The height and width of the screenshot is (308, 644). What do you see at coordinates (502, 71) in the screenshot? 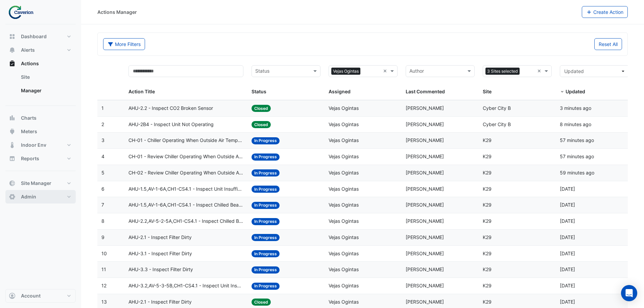
I see `span: 3 Sites selected` at bounding box center [502, 71].